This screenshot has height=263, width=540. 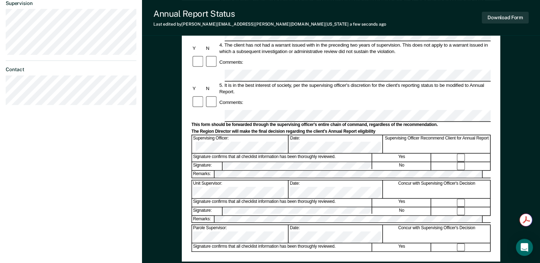 I want to click on div: 5. It is in the best interest of society, per the supervising officer's discretion for the client..., so click(x=355, y=88).